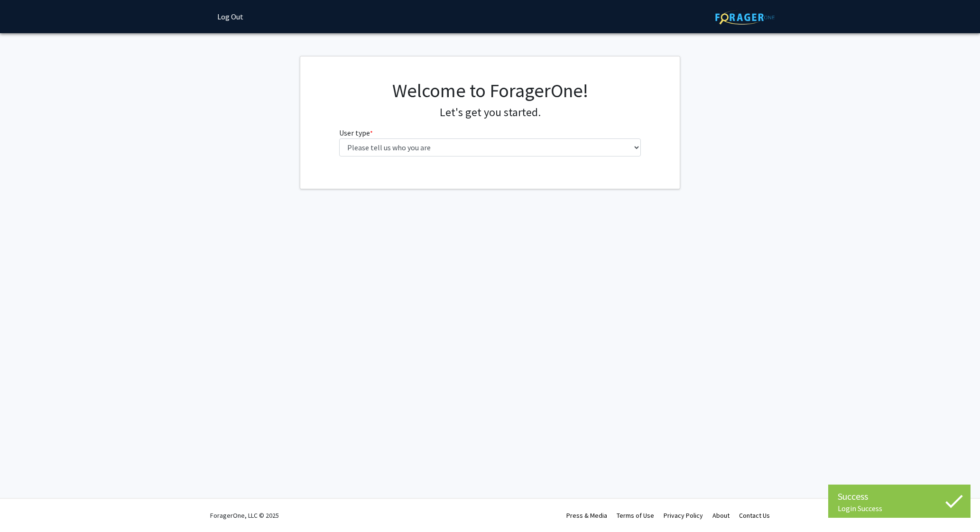 This screenshot has height=532, width=980. Describe the element at coordinates (490, 91) in the screenshot. I see `h1: Welcome to ForagerOne!` at that location.